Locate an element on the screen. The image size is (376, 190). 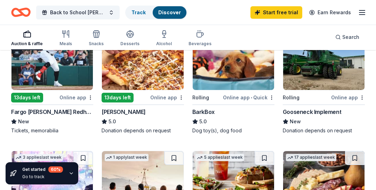
button: Beverages is located at coordinates (200, 39).